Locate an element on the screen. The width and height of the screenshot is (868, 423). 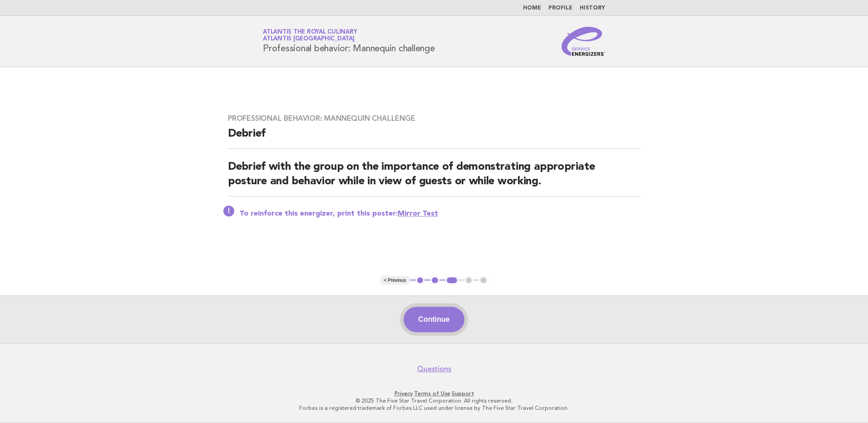
h3: Professional behavior: Mannequin challenge is located at coordinates (434, 119).